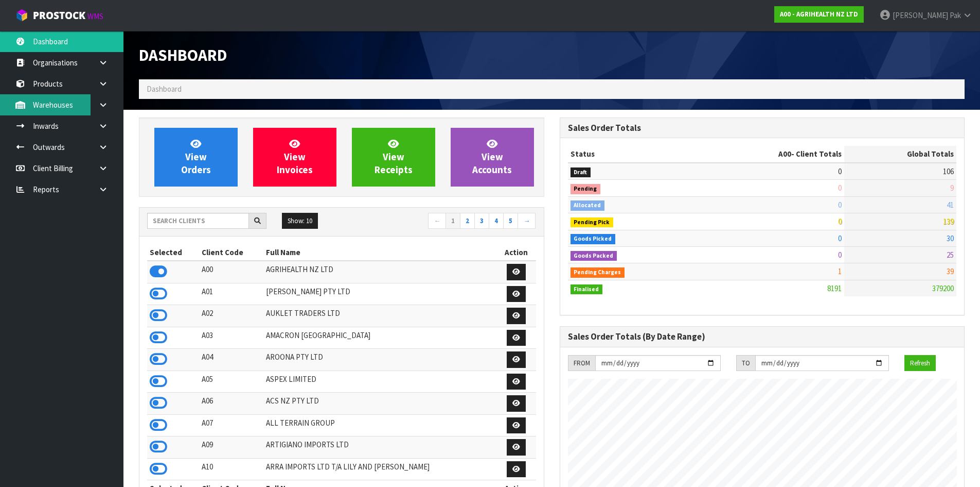 Image resolution: width=980 pixels, height=487 pixels. Describe the element at coordinates (232, 381) in the screenshot. I see `td: A05` at that location.